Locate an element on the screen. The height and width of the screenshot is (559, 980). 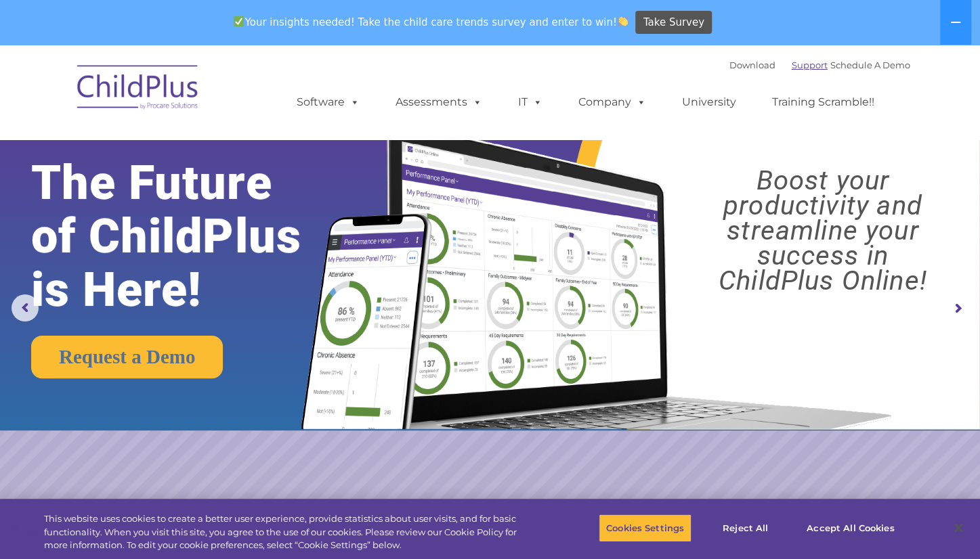
a: Support is located at coordinates (810, 65).